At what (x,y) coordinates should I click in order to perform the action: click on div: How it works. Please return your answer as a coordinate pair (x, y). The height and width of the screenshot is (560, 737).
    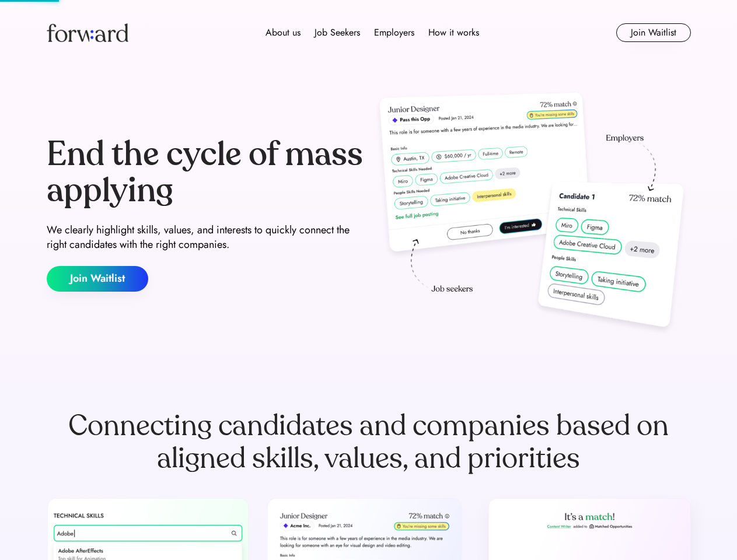
    Looking at the image, I should click on (453, 33).